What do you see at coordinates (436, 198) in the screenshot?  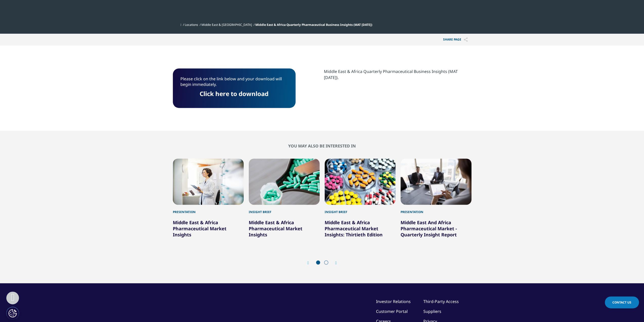 I see `div: 4 / 6` at bounding box center [436, 198].